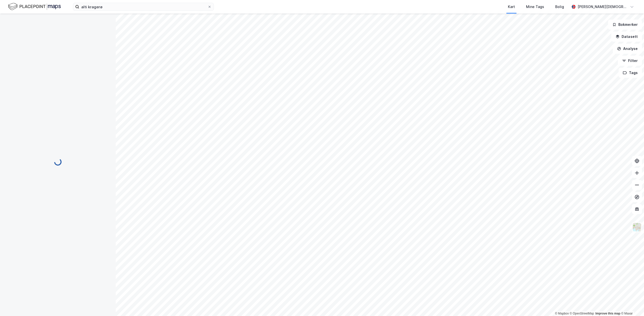  Describe the element at coordinates (143, 7) in the screenshot. I see `input: Søk på adresse, matrikkel, gårdeiere, leietakere eller personer` at that location.